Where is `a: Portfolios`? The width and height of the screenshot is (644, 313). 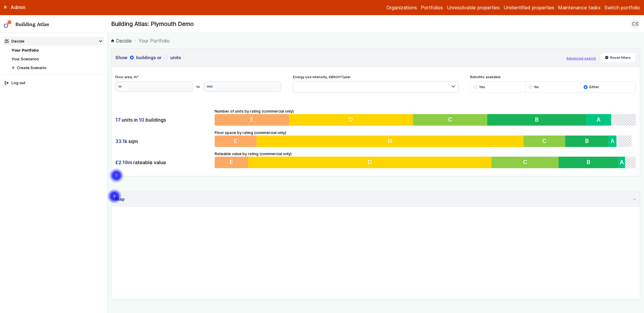 a: Portfolios is located at coordinates (432, 7).